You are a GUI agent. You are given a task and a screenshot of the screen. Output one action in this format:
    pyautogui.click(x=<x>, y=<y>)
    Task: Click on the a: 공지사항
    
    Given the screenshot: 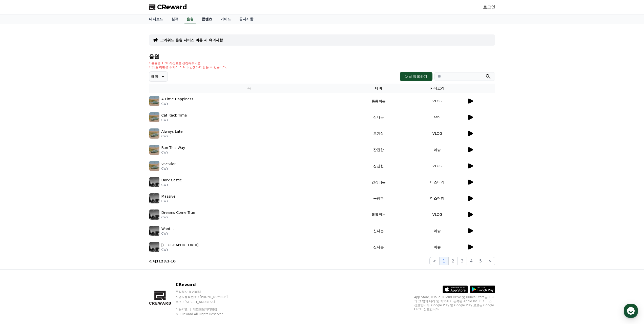 What is the action you would take?
    pyautogui.click(x=246, y=19)
    